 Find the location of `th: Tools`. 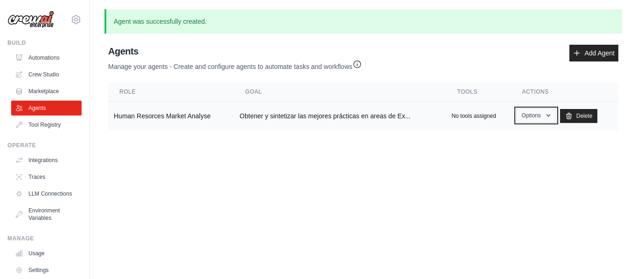

th: Tools is located at coordinates (478, 92).